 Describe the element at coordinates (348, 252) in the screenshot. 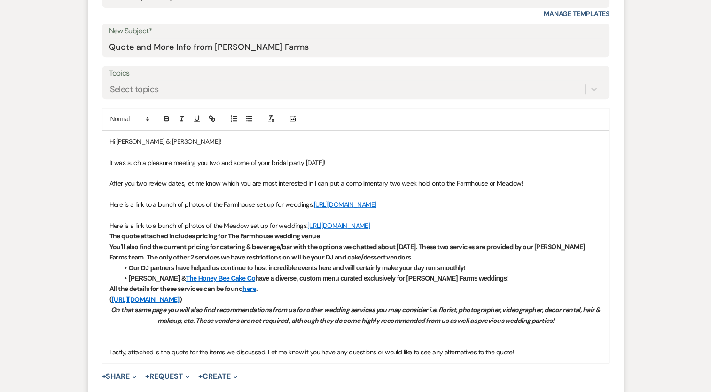

I see `strong: You'll also find the current pricing for catering & beverage/bar with the options we chatted abou...` at that location.